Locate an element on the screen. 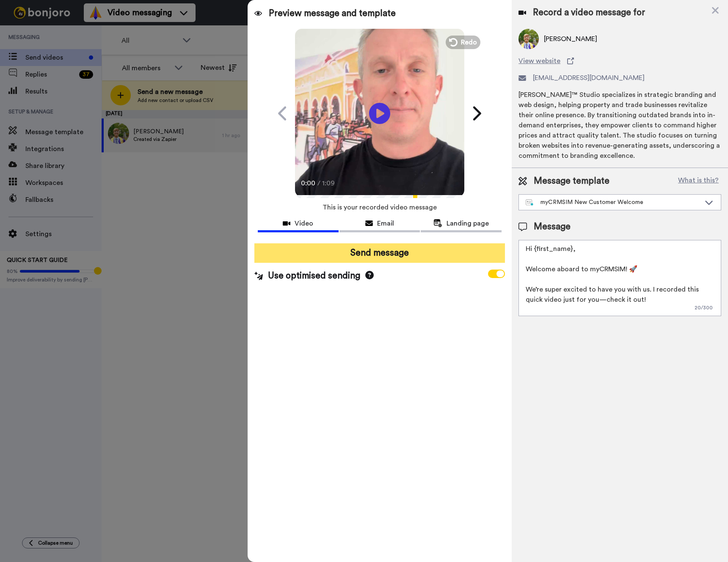  img: nextgen-template.svg is located at coordinates (530, 203).